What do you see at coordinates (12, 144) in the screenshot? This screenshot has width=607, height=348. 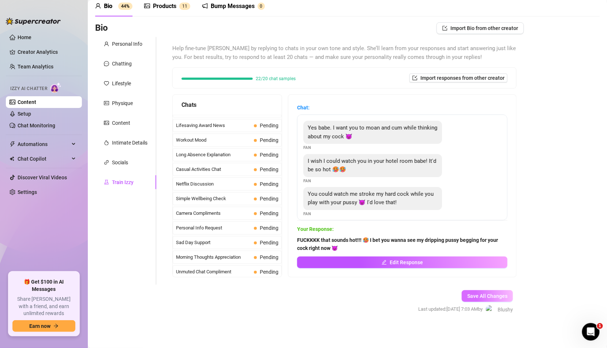 I see `span: thunderbolt` at bounding box center [12, 144].